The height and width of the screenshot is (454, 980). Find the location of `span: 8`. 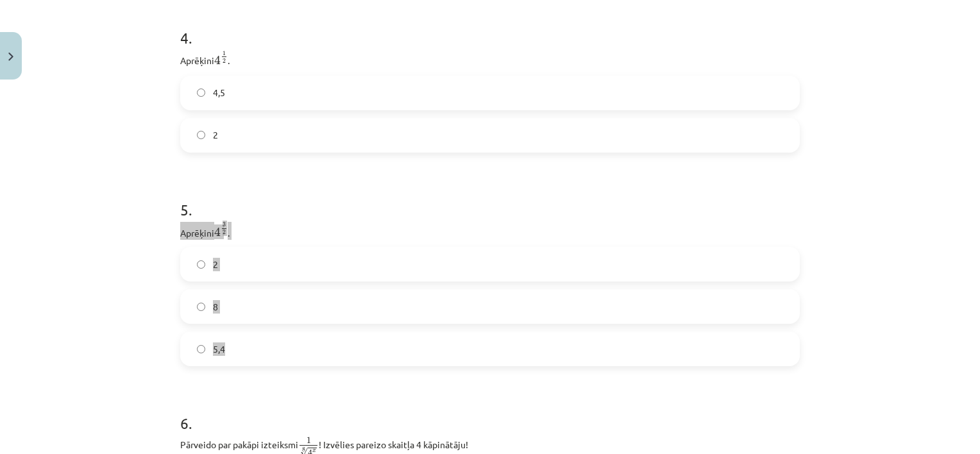

span: 8 is located at coordinates (215, 306).